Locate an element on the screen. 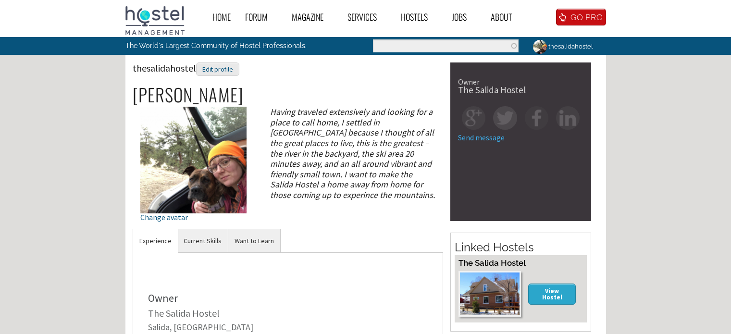 Image resolution: width=731 pixels, height=334 pixels. p: The World's Largest Community of Hostel Professionals. is located at coordinates (225, 46).